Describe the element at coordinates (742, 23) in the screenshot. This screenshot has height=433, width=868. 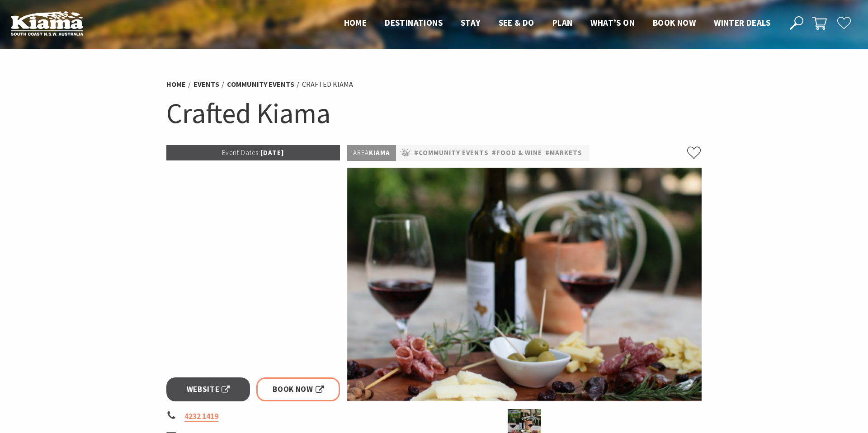
I see `span: Winter Deals` at that location.